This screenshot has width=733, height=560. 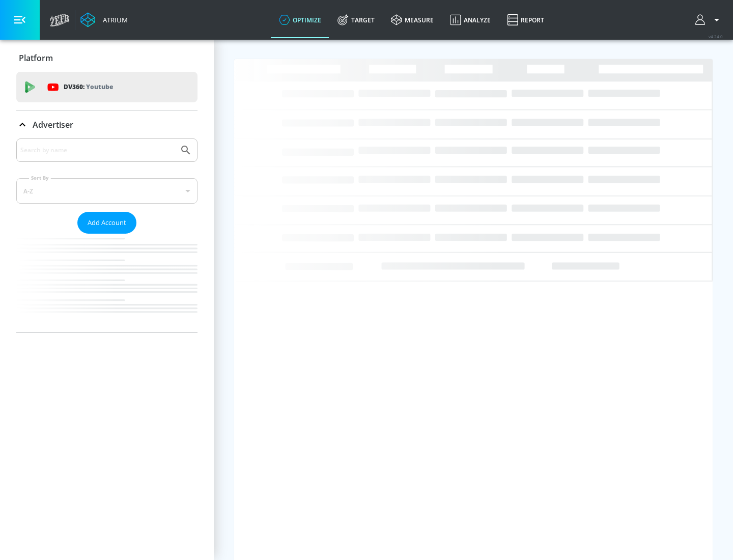 I want to click on div: Platform, so click(x=107, y=58).